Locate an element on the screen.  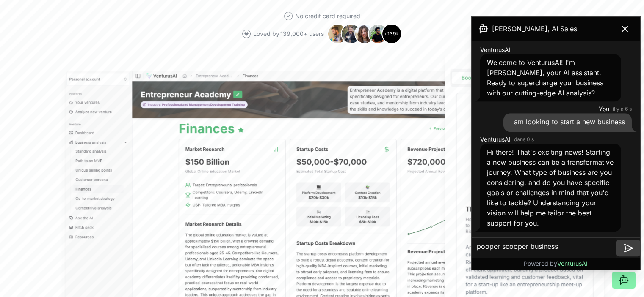
textarea: pooper scooper business is located at coordinates (543, 248).